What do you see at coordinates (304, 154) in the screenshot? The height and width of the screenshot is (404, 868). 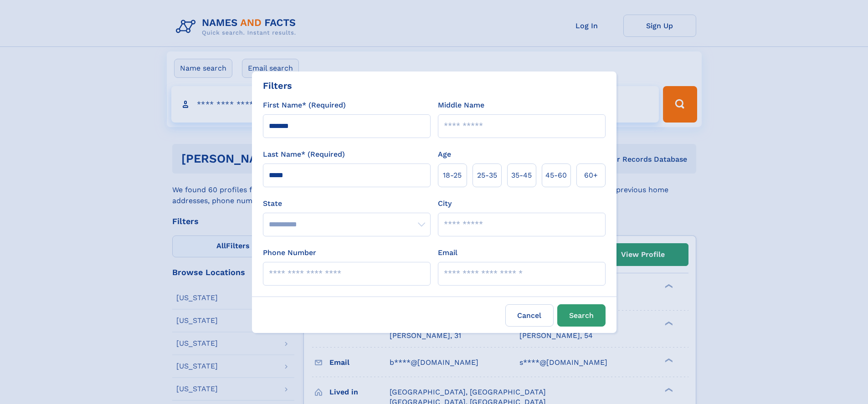 I see `label: Last Name* (Required)` at bounding box center [304, 154].